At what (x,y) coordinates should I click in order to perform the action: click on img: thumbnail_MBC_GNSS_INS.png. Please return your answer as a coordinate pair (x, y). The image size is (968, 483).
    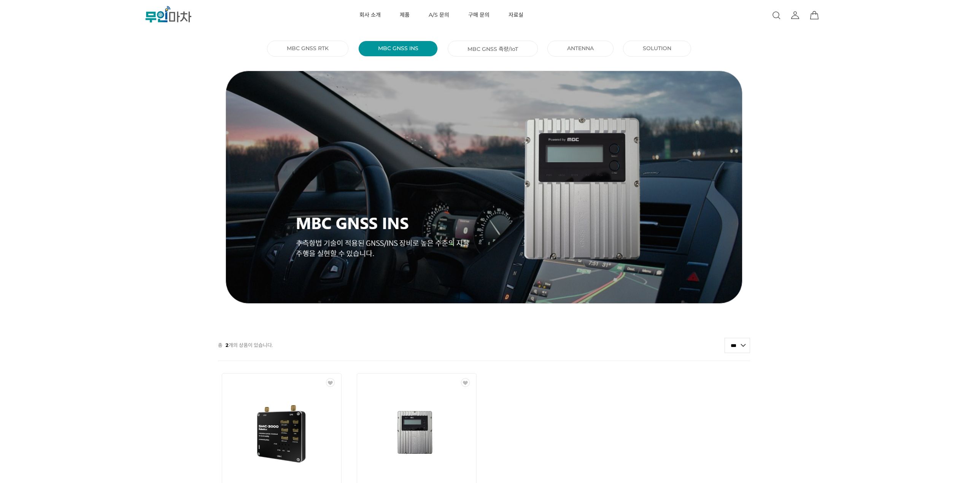
    Looking at the image, I should click on (484, 187).